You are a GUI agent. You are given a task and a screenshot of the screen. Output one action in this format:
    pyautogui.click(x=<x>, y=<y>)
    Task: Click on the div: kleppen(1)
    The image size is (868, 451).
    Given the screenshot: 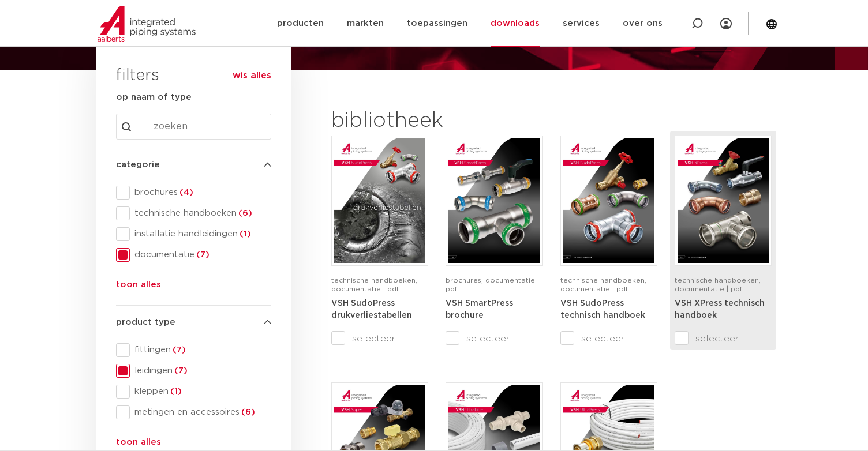 What is the action you would take?
    pyautogui.click(x=193, y=392)
    